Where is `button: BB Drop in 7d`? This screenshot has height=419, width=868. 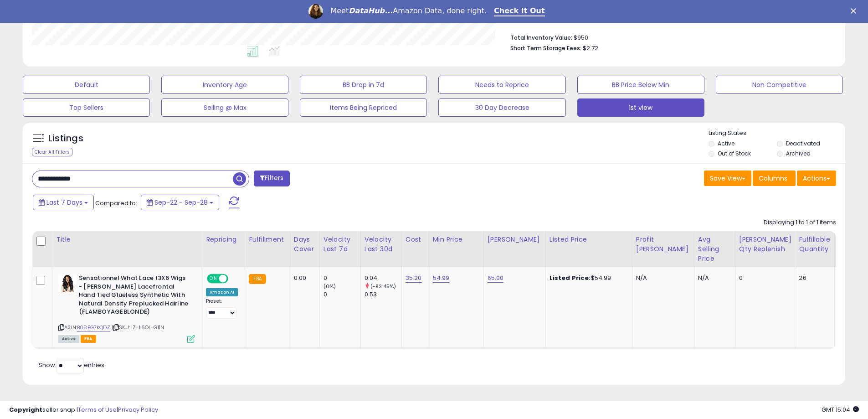 button: BB Drop in 7d is located at coordinates (363, 85).